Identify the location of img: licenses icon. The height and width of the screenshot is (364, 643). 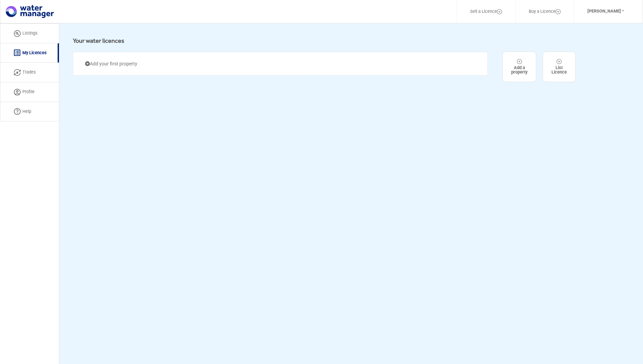
(17, 53).